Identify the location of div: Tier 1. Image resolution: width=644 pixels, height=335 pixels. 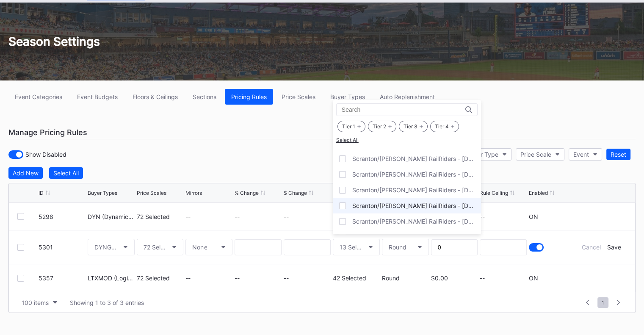
(351, 126).